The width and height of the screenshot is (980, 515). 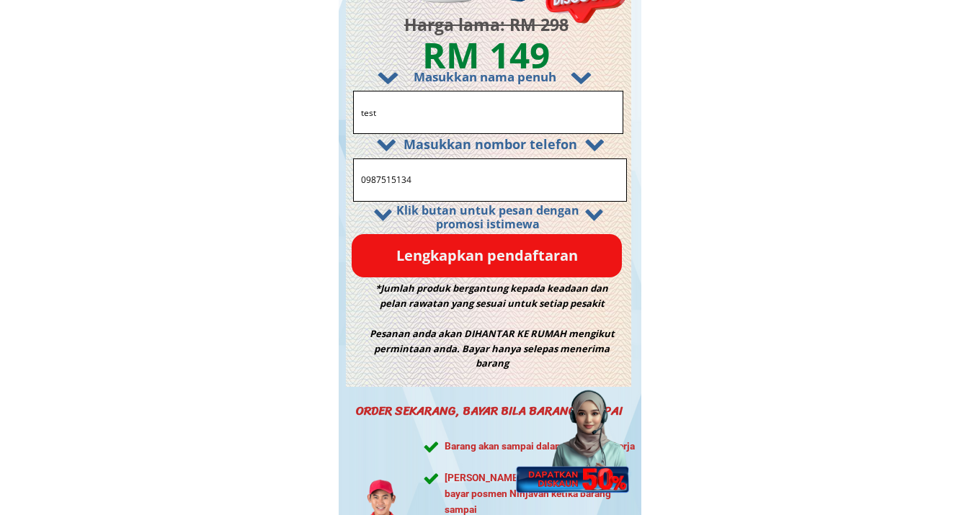 I want to click on h3: Barang akan sampai dalam 1-3 hari bekerja, so click(x=543, y=454).